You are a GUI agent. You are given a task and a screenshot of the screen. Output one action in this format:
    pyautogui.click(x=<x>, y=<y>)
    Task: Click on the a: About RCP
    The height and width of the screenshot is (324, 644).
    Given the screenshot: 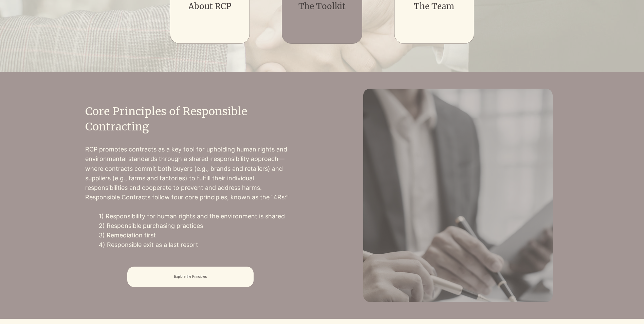 What is the action you would take?
    pyautogui.click(x=210, y=6)
    